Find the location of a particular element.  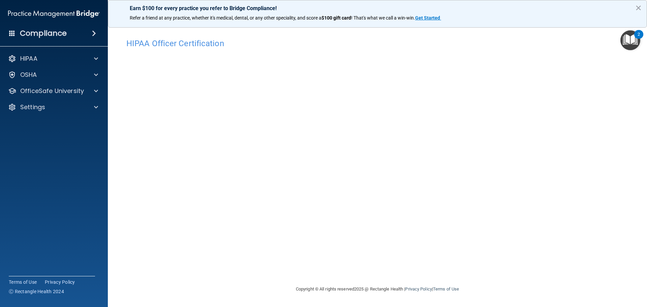

span: Refer a friend at any practice, whether it's medical, dental, or any other speciality, and score a is located at coordinates (226, 18).